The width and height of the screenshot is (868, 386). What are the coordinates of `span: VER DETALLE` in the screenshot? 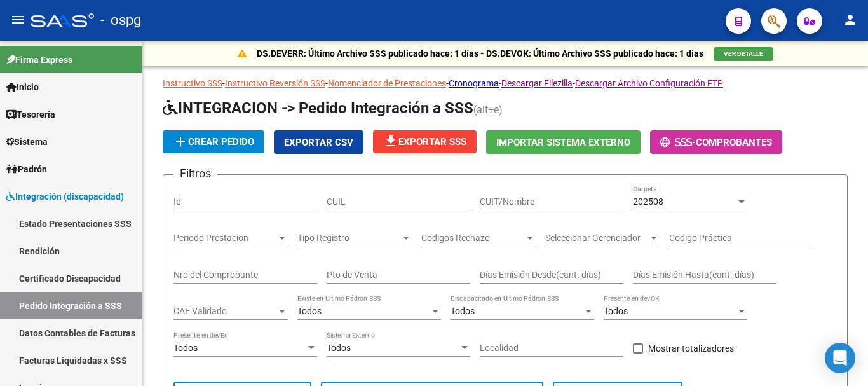 It's located at (743, 54).